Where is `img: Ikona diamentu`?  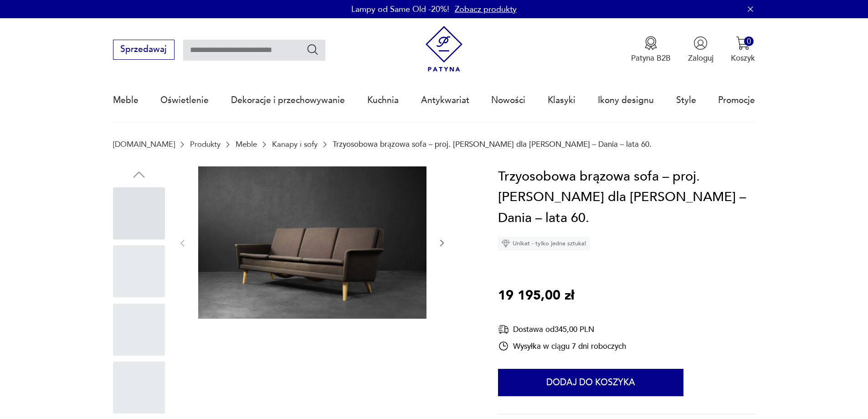 img: Ikona diamentu is located at coordinates (506, 243).